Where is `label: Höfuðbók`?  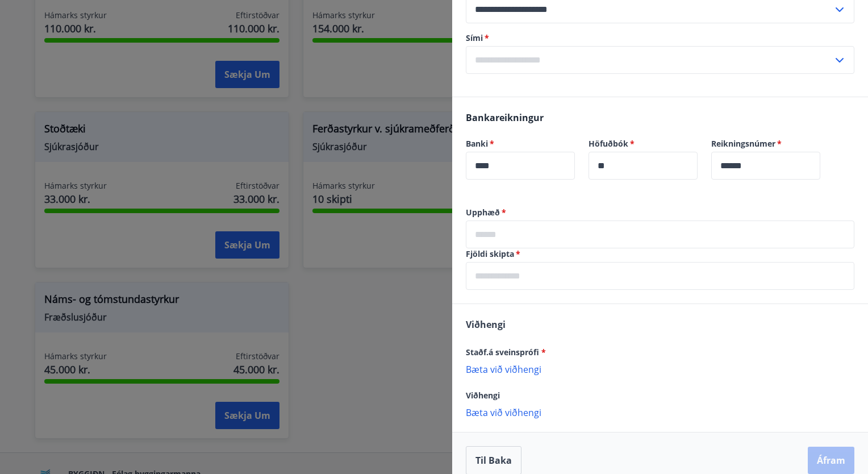
label: Höfuðbók is located at coordinates (643, 144).